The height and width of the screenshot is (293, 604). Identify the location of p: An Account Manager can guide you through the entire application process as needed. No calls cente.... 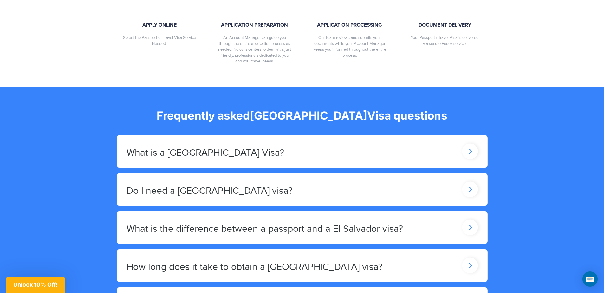
(255, 49).